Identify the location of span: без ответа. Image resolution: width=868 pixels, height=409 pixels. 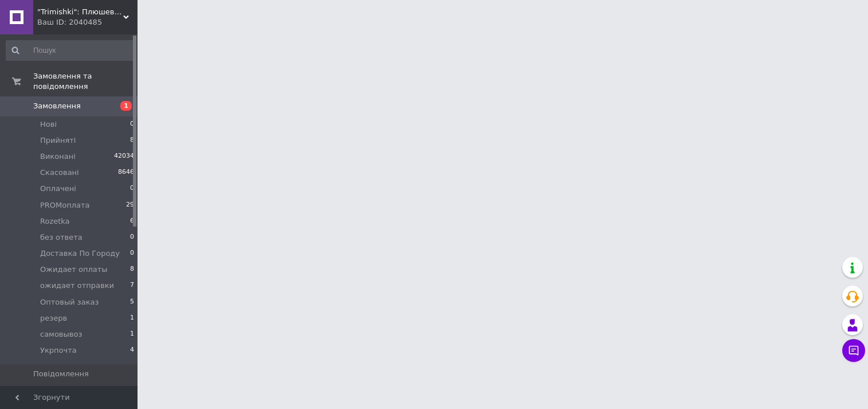
(61, 237).